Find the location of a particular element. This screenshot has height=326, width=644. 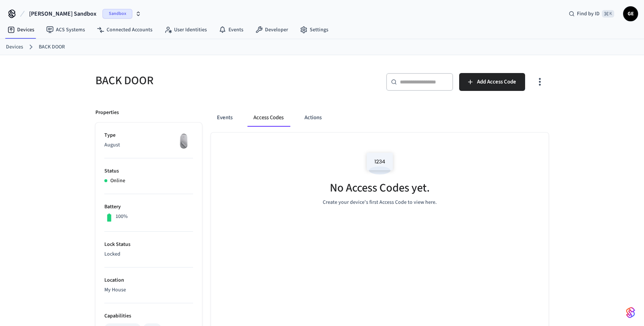

button: Events is located at coordinates (225, 118).